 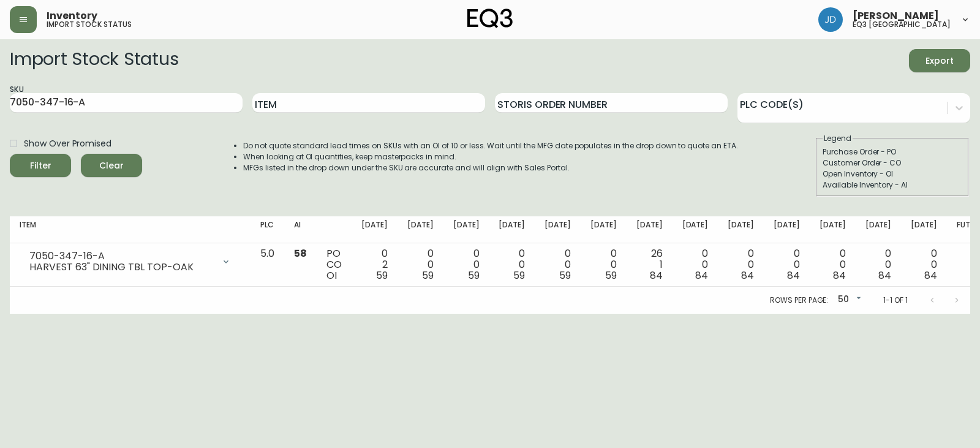 What do you see at coordinates (111, 165) in the screenshot?
I see `span: Clear` at bounding box center [111, 165].